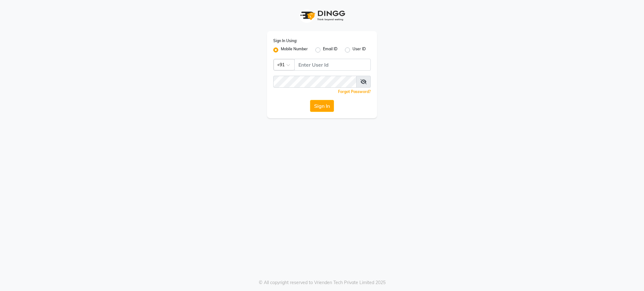 This screenshot has height=291, width=644. What do you see at coordinates (286, 41) in the screenshot?
I see `label: Sign In Using:` at bounding box center [286, 41].